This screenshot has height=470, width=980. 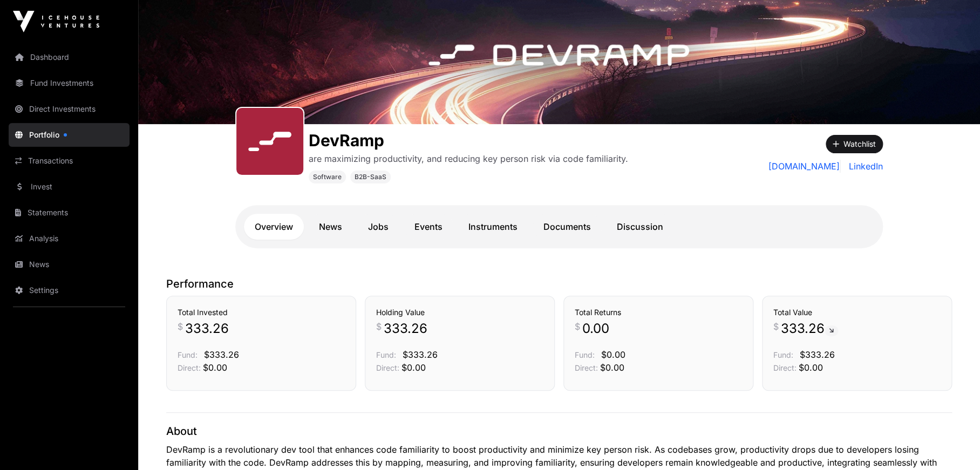 I want to click on a: Discussion, so click(x=640, y=227).